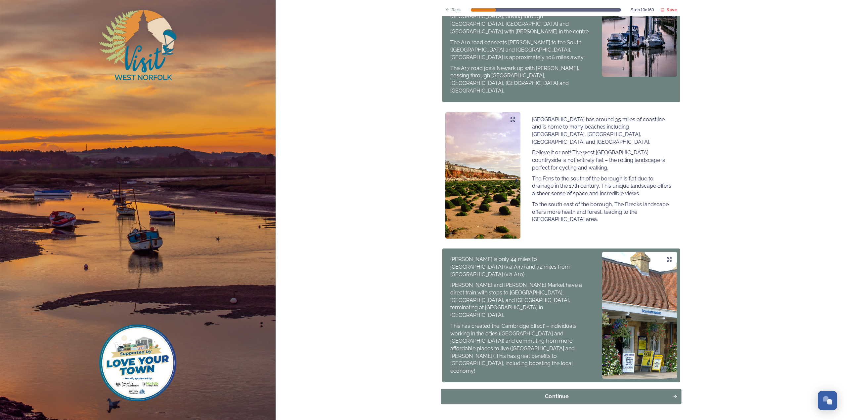 The image size is (847, 420). What do you see at coordinates (642, 10) in the screenshot?
I see `span: Step 10 of 60` at bounding box center [642, 10].